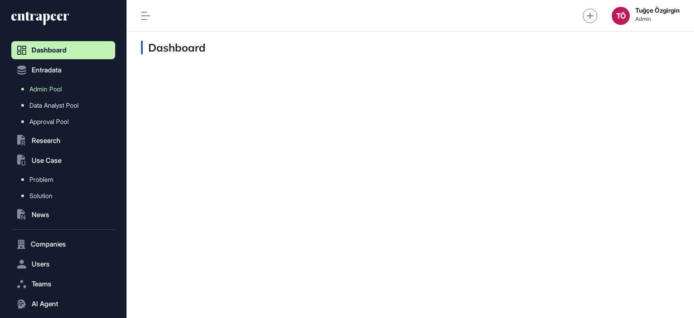 This screenshot has width=694, height=318. I want to click on button: Users, so click(63, 264).